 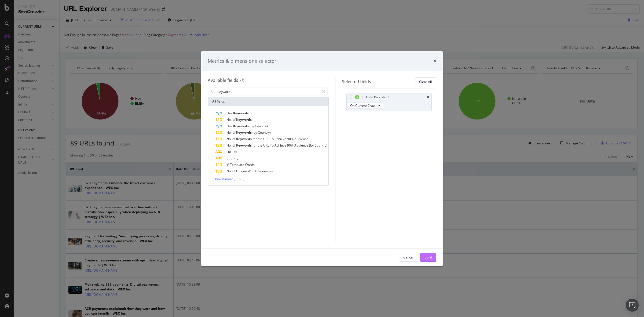 What do you see at coordinates (252, 171) in the screenshot?
I see `span: Word` at bounding box center [252, 171].